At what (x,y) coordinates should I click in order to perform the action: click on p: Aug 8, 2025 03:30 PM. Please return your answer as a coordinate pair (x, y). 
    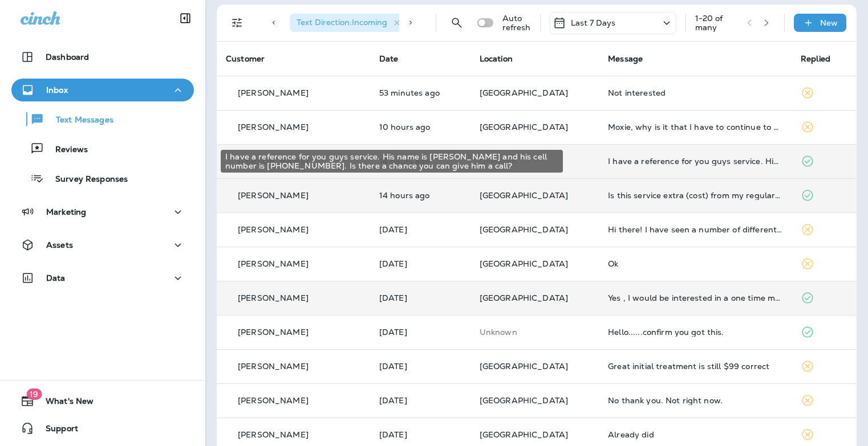
    Looking at the image, I should click on (420, 435).